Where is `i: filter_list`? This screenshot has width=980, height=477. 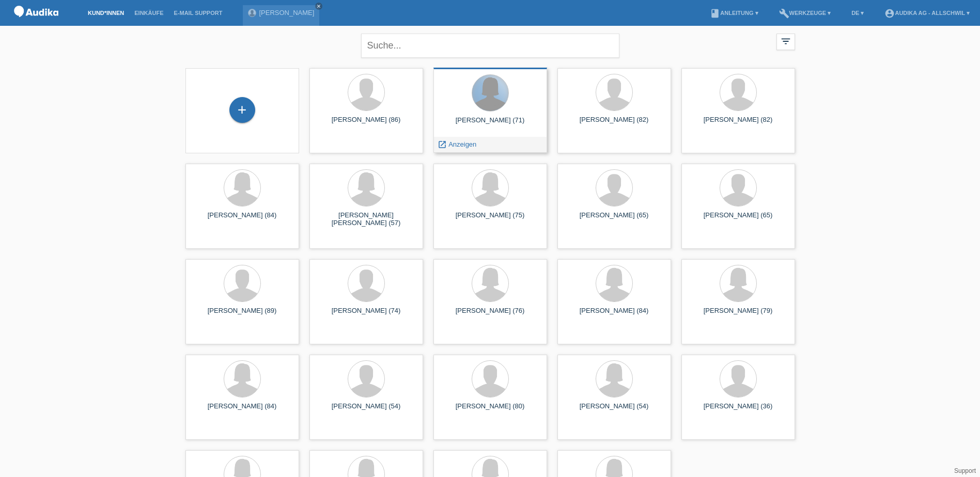
i: filter_list is located at coordinates (786, 41).